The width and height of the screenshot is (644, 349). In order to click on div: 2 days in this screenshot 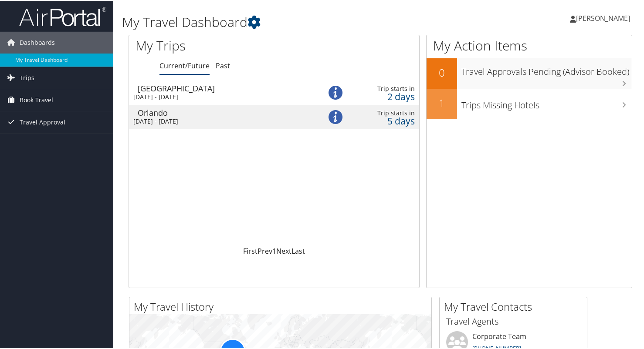, I will do `click(384, 96)`.